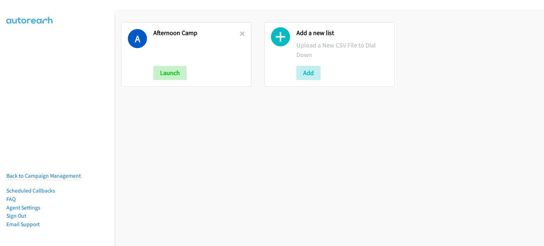  Describe the element at coordinates (342, 33) in the screenshot. I see `h2: Add a new list` at that location.